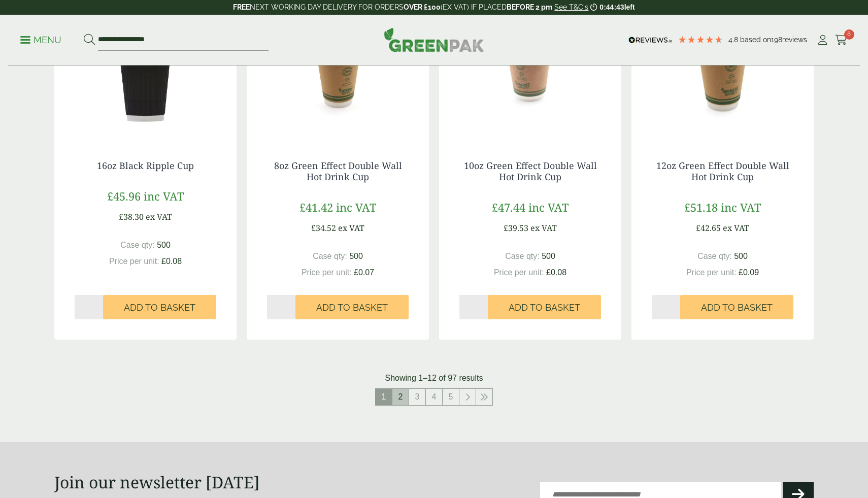 Image resolution: width=868 pixels, height=498 pixels. What do you see at coordinates (529, 7) in the screenshot?
I see `strong: BEFORE 2 pm` at bounding box center [529, 7].